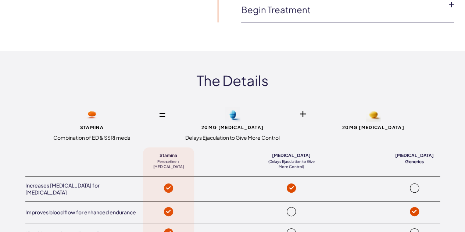 This screenshot has height=232, width=465. I want to click on img: Tadalafill, so click(373, 114).